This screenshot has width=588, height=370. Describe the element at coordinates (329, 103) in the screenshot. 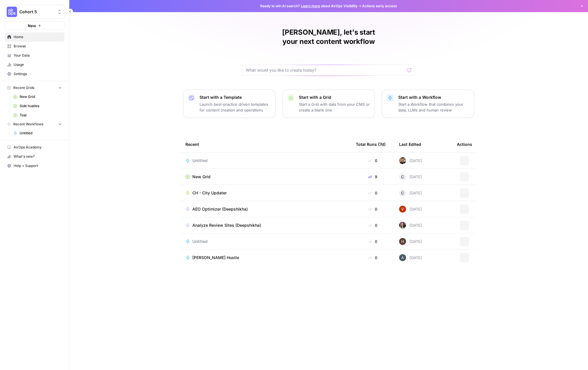

I see `button: Start with a GridStart a Grid with data from your CMS or create a blank one` at that location.